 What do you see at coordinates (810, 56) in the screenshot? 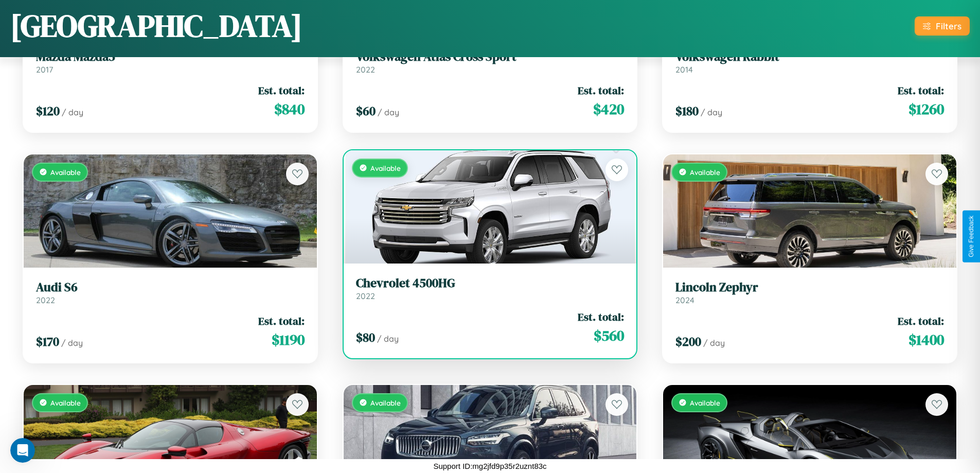
I see `h3: Volkswagen Rabbit` at bounding box center [810, 56].